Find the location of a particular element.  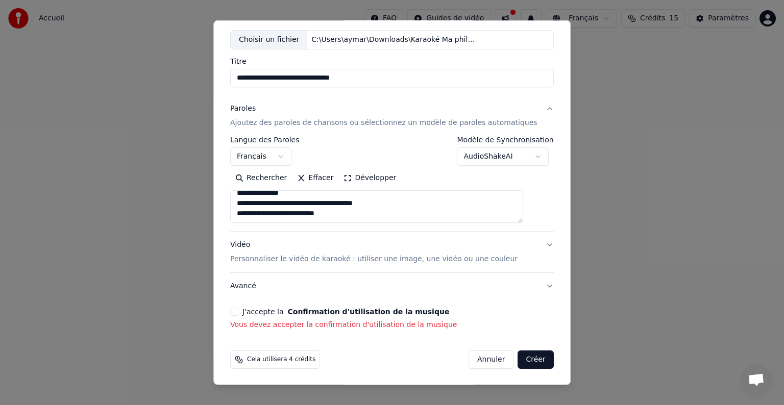

p: Ajoutez des paroles de chansons ou sélectionnez un modèle de paroles automatiques is located at coordinates (384, 123).